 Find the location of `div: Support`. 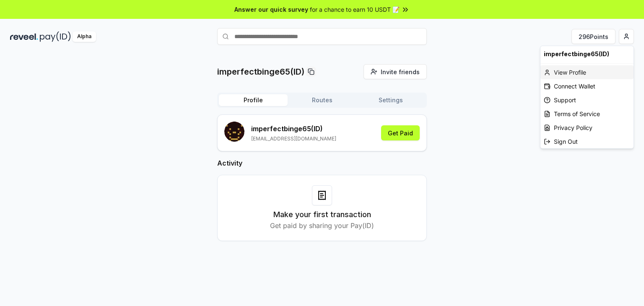

div: Support is located at coordinates (587, 100).